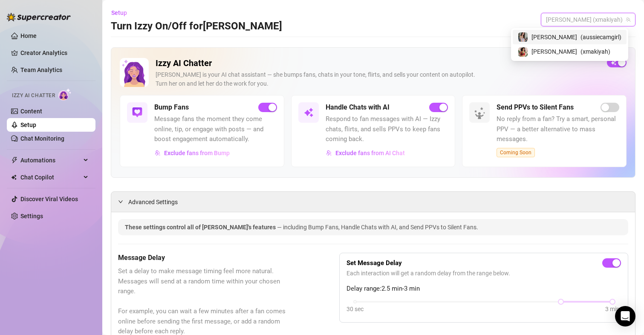 This screenshot has height=335, width=644. I want to click on span: maki (xmakiyah), so click(588, 20).